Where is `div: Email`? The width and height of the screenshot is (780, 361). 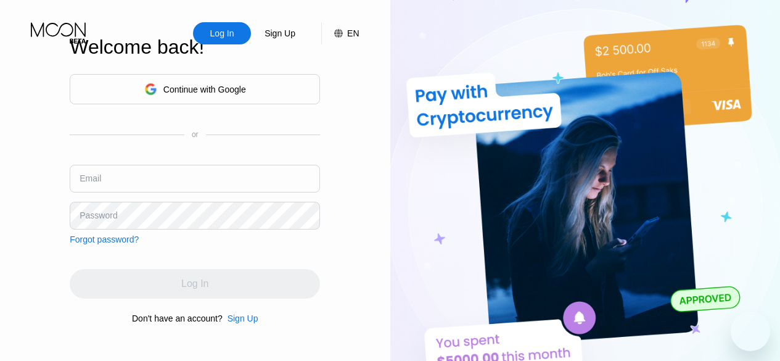
div: Email is located at coordinates (90, 178).